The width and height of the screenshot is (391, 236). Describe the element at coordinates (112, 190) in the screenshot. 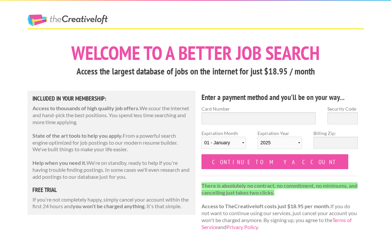

I see `h5: free trial` at that location.